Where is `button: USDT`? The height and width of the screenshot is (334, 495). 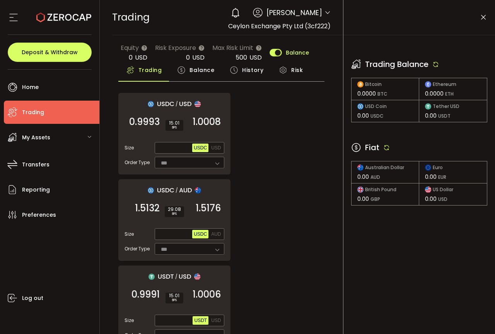 button: USDT is located at coordinates (201, 321).